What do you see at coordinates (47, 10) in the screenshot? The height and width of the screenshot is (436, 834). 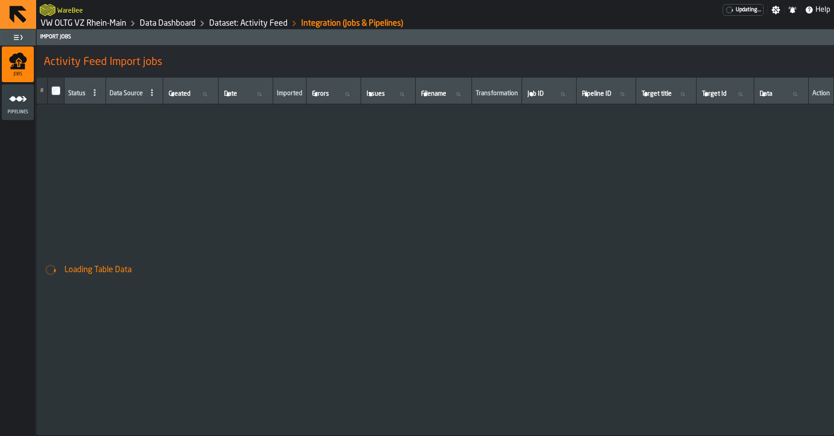 I see `a: logo-header` at bounding box center [47, 10].